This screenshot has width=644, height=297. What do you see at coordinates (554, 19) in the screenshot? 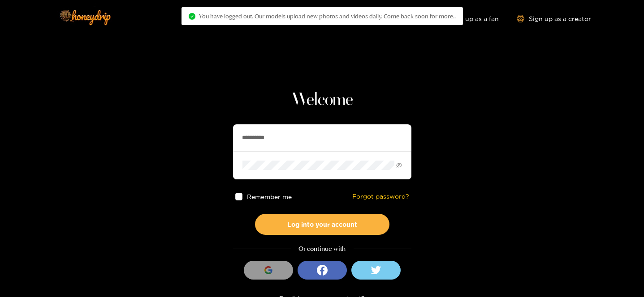
I see `a: Sign up as a creator` at bounding box center [554, 19].